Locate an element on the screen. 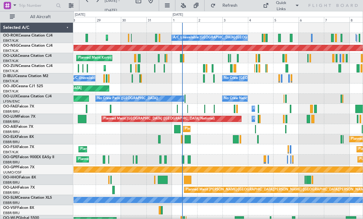 The image size is (363, 219). span: OO-AIE is located at coordinates (10, 127).